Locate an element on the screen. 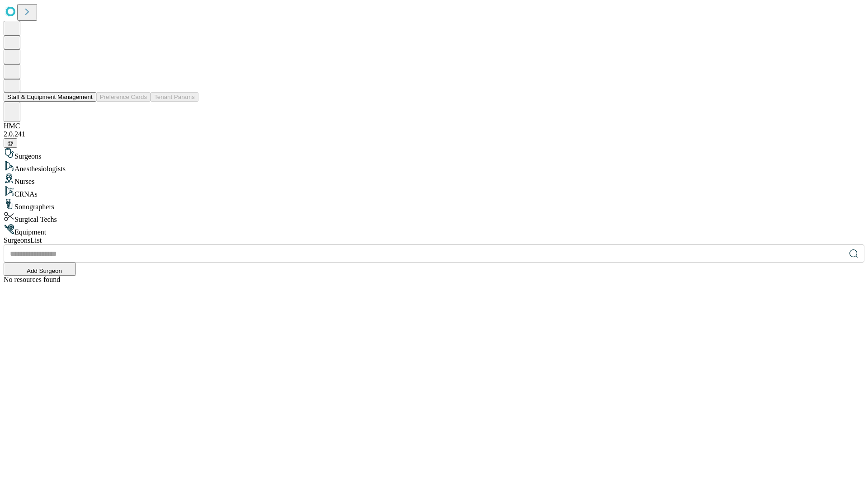 The image size is (868, 488). button: Staff & Equipment Management is located at coordinates (50, 97).